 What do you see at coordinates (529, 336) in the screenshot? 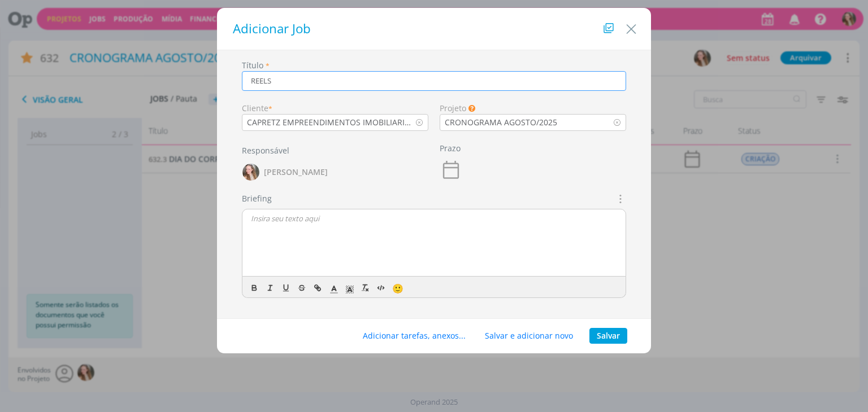
I see `button: Salvar e adicionar novo` at bounding box center [529, 336].